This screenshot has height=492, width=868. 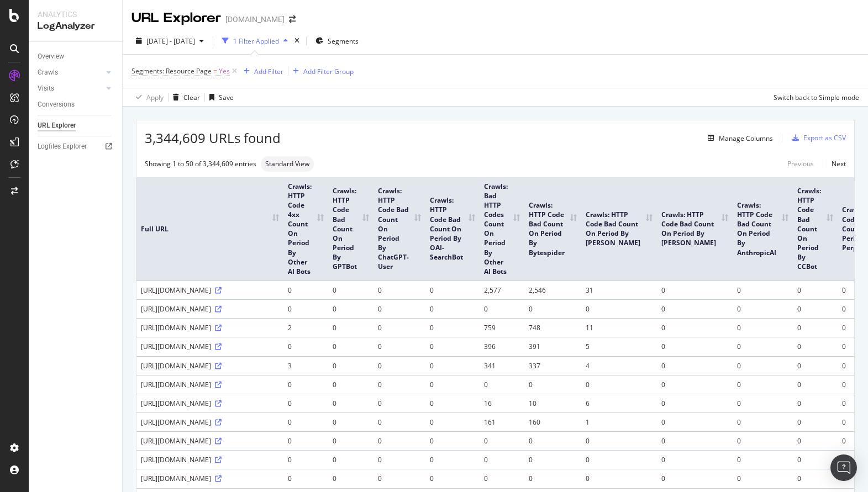 What do you see at coordinates (306, 229) in the screenshot?
I see `th: Crawls: HTTP Code 4xx Count On Period By Other AI Bots: activate to sort column ascending` at bounding box center [306, 229].